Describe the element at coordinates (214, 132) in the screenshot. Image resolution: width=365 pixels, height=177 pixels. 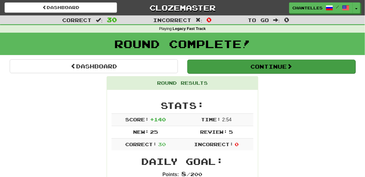
I see `span: Review:` at that location.